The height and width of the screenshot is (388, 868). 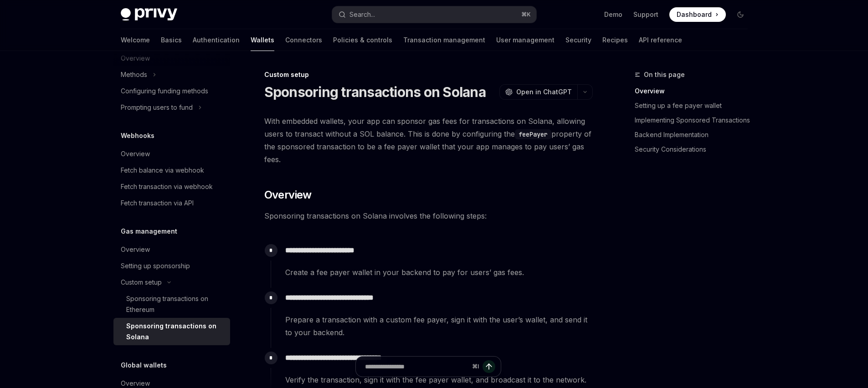 I want to click on span: ⌘ K, so click(x=526, y=15).